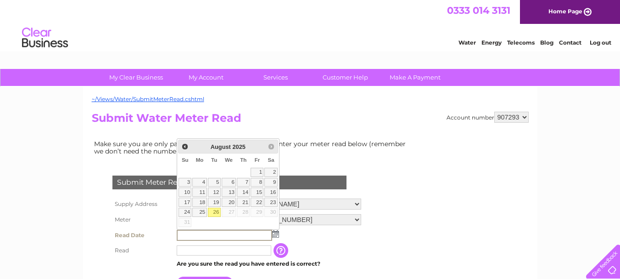  Describe the element at coordinates (547, 42) in the screenshot. I see `a: Blog` at that location.